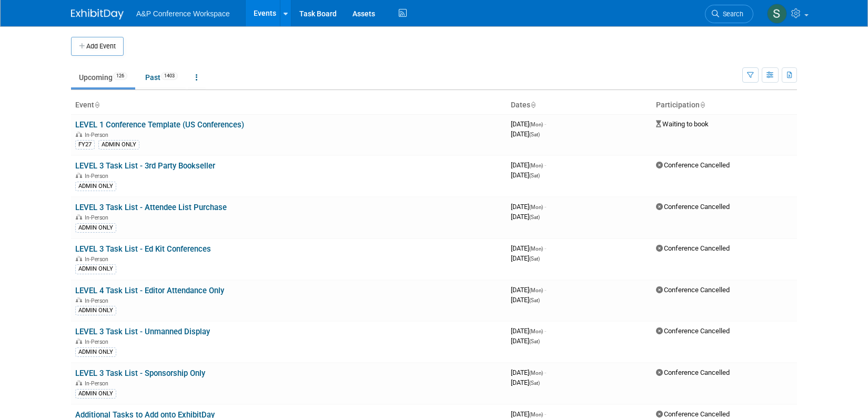  Describe the element at coordinates (85, 145) in the screenshot. I see `div: FY27` at that location.